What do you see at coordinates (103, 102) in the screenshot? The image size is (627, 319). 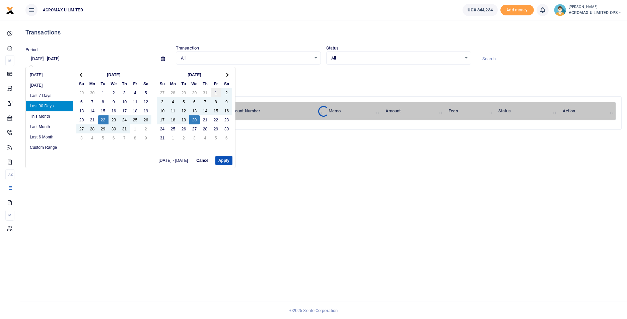 I see `td: 8` at bounding box center [103, 102].